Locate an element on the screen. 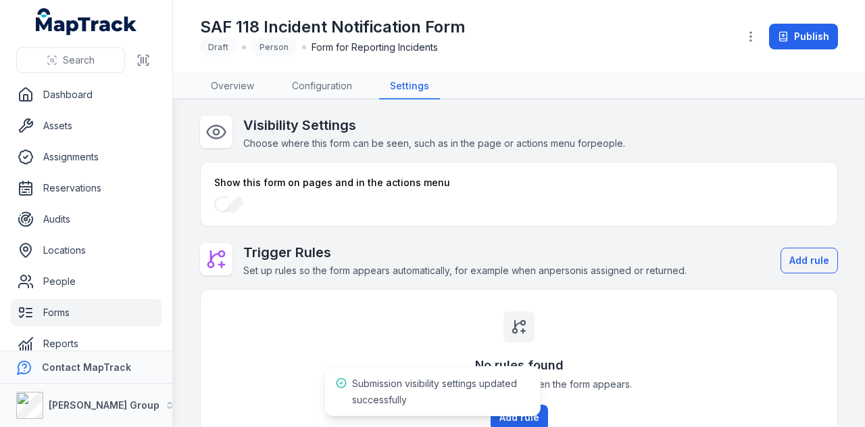  h1: SAF 118 Incident Notification Form is located at coordinates (333, 27).